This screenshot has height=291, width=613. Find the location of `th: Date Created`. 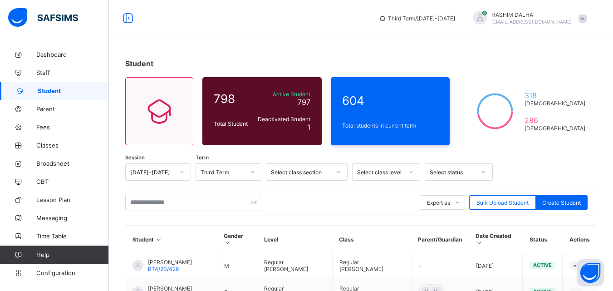

th: Date Created is located at coordinates (495, 239).